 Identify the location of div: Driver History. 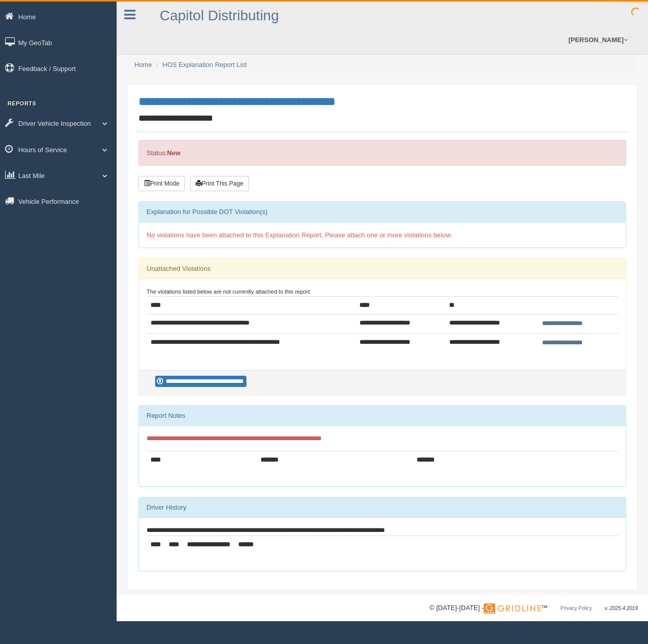
(382, 508).